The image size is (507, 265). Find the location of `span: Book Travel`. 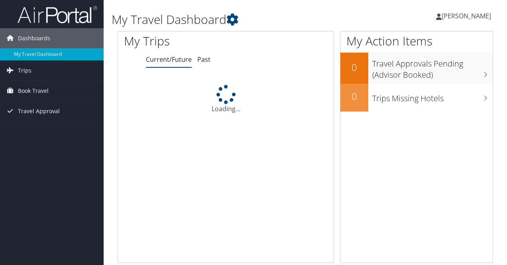

span: Book Travel is located at coordinates (33, 91).